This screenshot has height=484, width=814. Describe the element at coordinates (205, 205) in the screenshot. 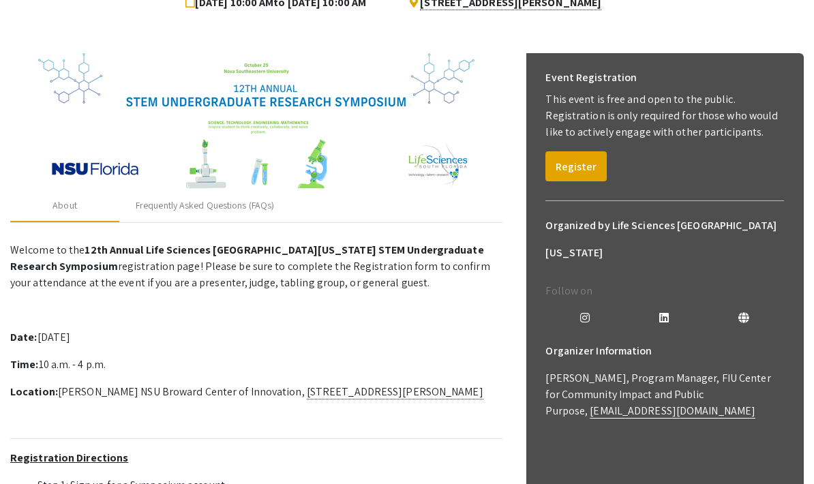

I see `div: Frequently Asked Questions (FAQs)` at that location.